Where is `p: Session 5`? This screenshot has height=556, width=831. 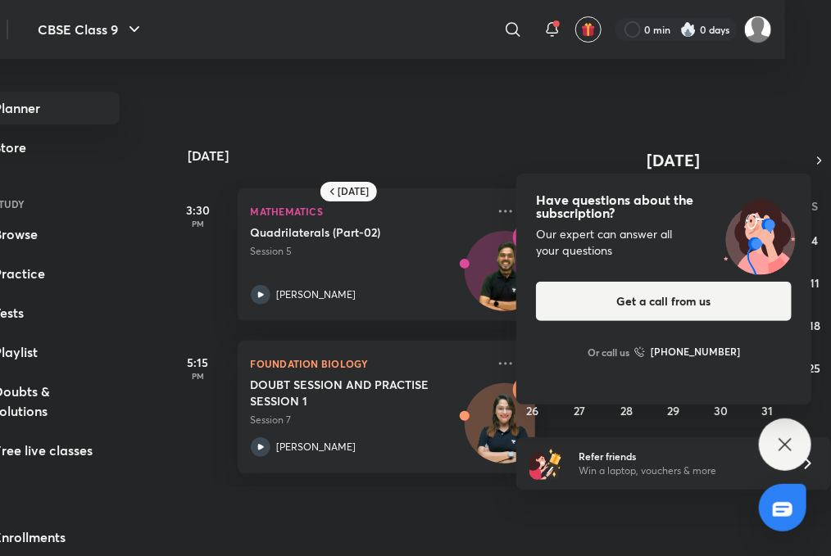 p: Session 5 is located at coordinates (369, 251).